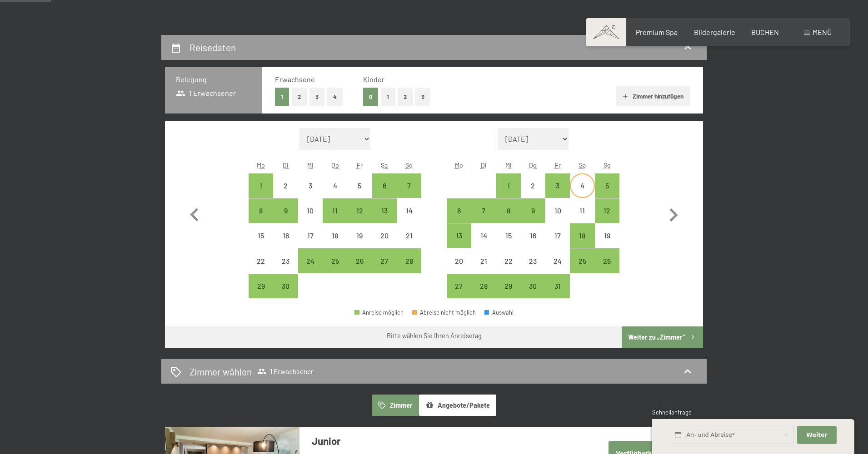 The height and width of the screenshot is (454, 868). I want to click on span: Bildergalerie, so click(714, 32).